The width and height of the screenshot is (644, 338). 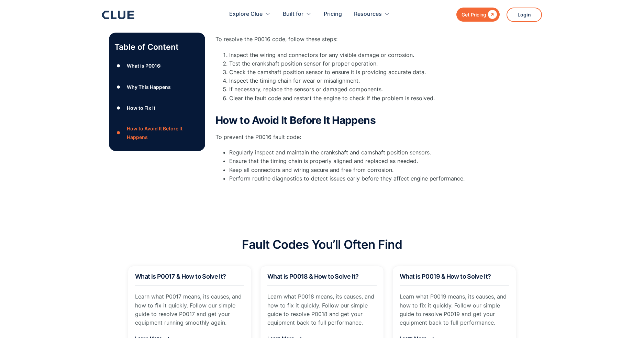 What do you see at coordinates (360, 89) in the screenshot?
I see `li: If necessary, replace the sensors or damaged components.` at bounding box center [360, 89].